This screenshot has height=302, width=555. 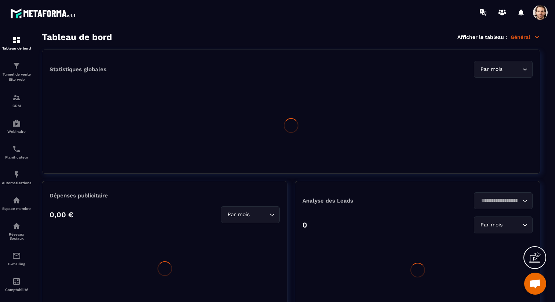 I want to click on p: Analyse des Leads, so click(x=360, y=201).